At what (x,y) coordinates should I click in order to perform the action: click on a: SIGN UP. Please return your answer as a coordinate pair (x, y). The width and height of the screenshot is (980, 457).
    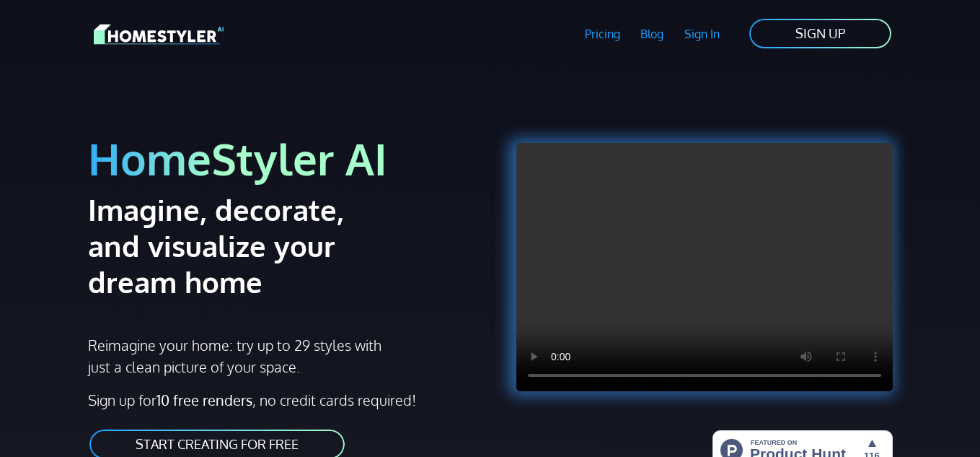
    Looking at the image, I should click on (821, 33).